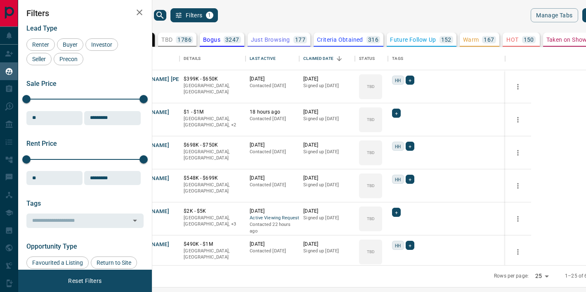 This screenshot has height=292, width=586. What do you see at coordinates (212, 211) in the screenshot?
I see `p: $2K - $5K` at bounding box center [212, 211].